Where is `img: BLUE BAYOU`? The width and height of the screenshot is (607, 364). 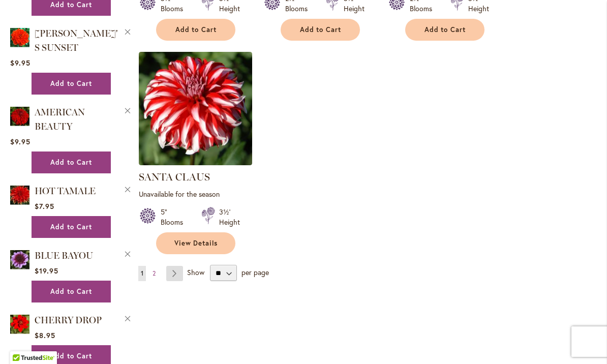
img: BLUE BAYOU is located at coordinates (20, 259).